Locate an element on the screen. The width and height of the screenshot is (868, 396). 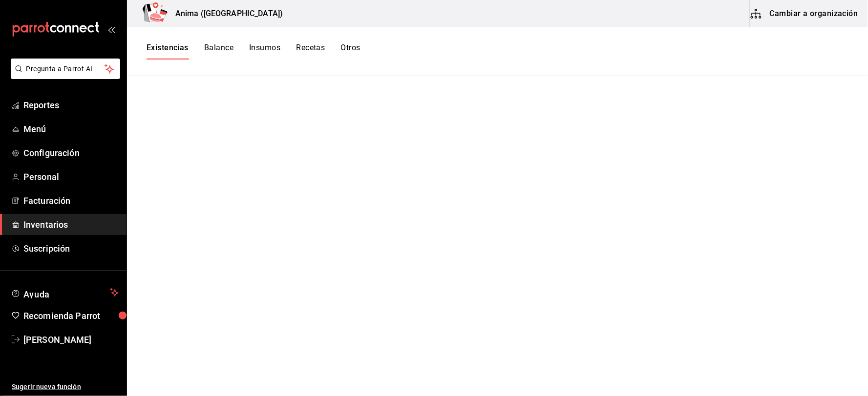
span: Inventarios is located at coordinates (71, 224).